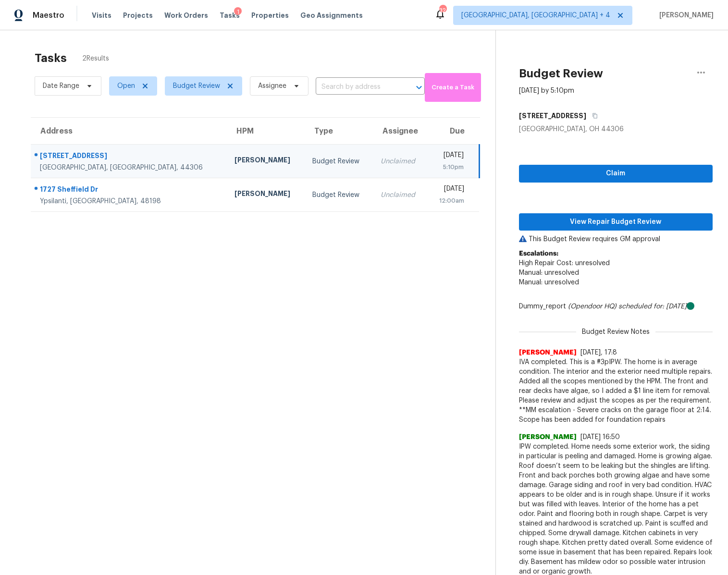 The height and width of the screenshot is (575, 728). Describe the element at coordinates (126, 86) in the screenshot. I see `span: Open` at that location.